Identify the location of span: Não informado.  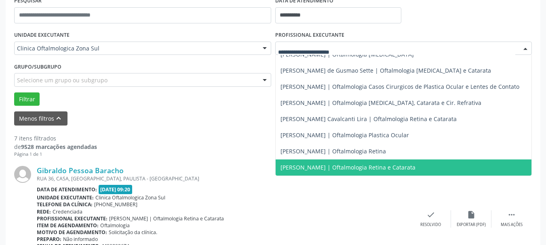
(80, 239).